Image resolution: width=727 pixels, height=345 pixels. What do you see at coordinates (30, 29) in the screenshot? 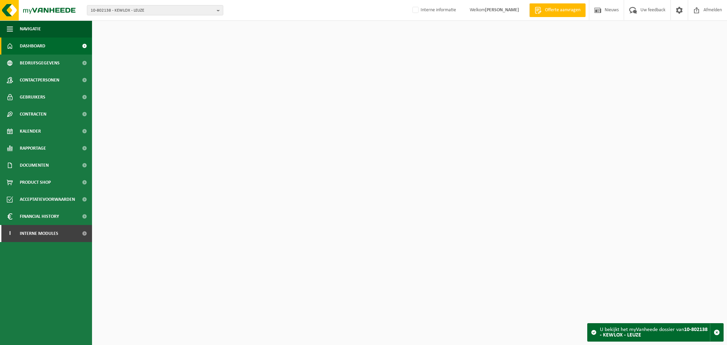
I see `span: Navigatie` at bounding box center [30, 29].